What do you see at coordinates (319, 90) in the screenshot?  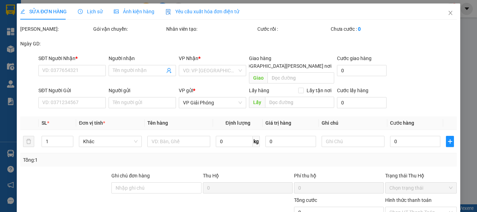 I see `span: Lấy tận nơi` at bounding box center [319, 90].